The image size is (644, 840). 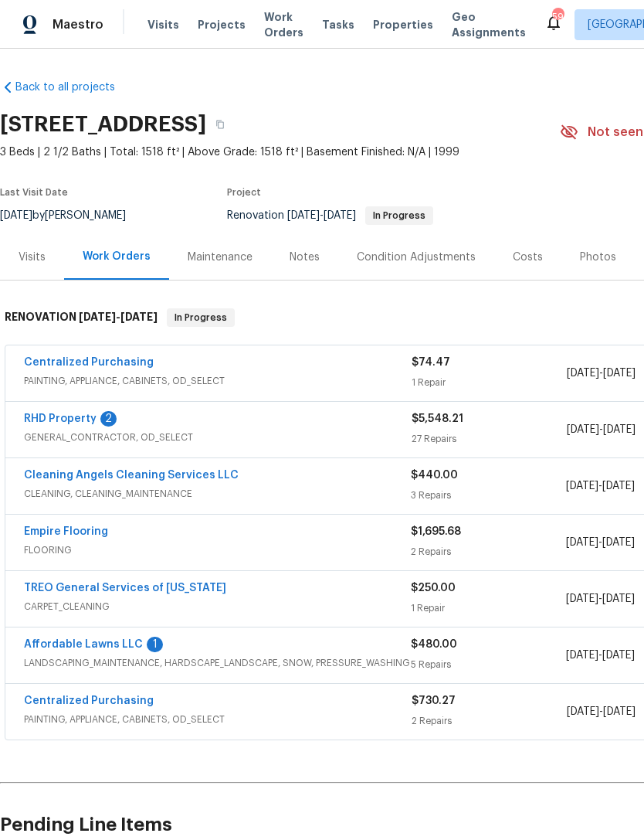 What do you see at coordinates (163, 25) in the screenshot?
I see `span: Visits` at bounding box center [163, 25].